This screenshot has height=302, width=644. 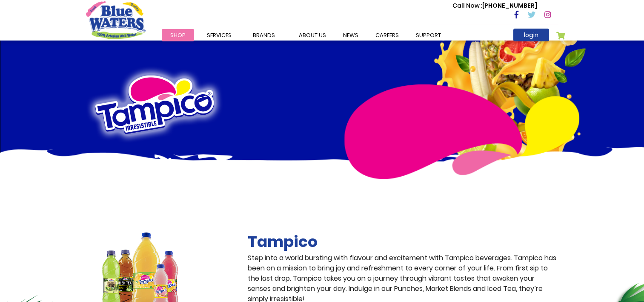 I want to click on a: careers, so click(x=387, y=35).